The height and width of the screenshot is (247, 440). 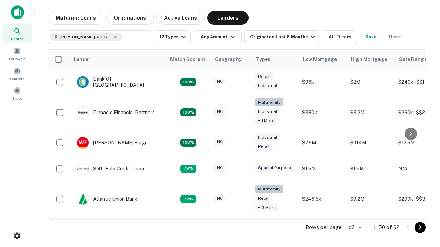 I want to click on th: Capitalize uses an advanced AI algorithm to match your search with the best lender. The match sco..., so click(x=188, y=59).